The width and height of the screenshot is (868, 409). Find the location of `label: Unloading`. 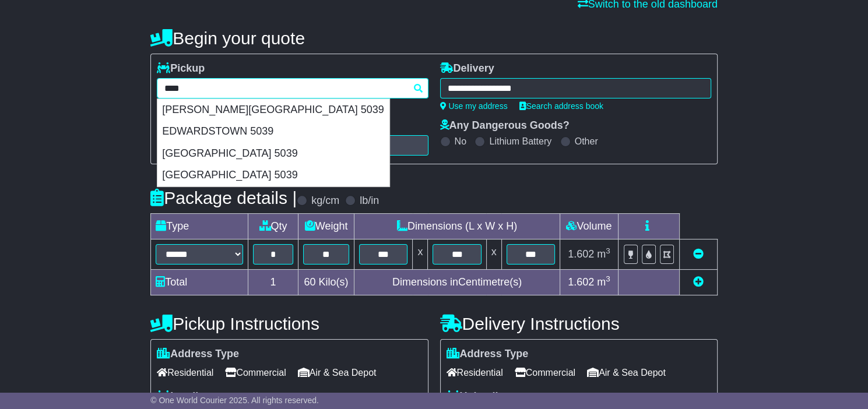

label: Unloading is located at coordinates (478, 397).